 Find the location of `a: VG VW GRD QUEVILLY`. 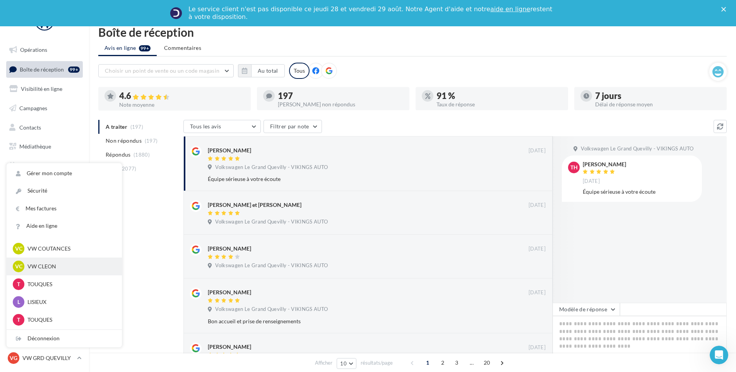

a: VG VW GRD QUEVILLY is located at coordinates (44, 358).